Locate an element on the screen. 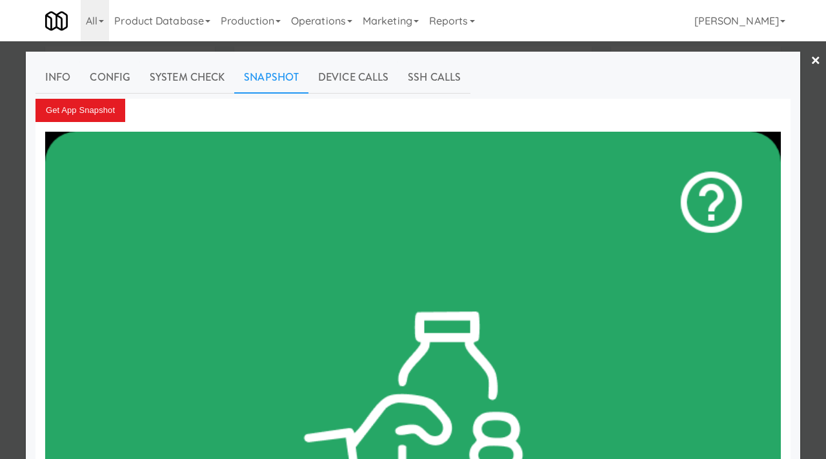 This screenshot has width=826, height=459. a: Info is located at coordinates (57, 77).